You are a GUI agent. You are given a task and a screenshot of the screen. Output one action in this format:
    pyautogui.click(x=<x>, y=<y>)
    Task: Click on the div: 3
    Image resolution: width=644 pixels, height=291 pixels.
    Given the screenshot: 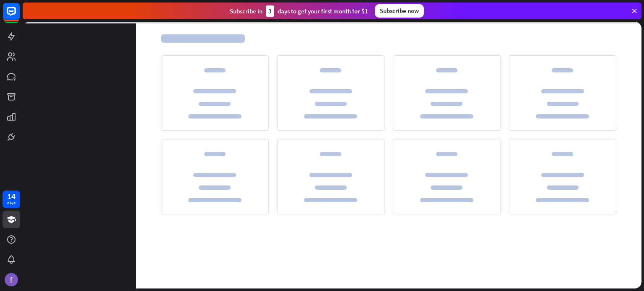 What is the action you would take?
    pyautogui.click(x=270, y=11)
    